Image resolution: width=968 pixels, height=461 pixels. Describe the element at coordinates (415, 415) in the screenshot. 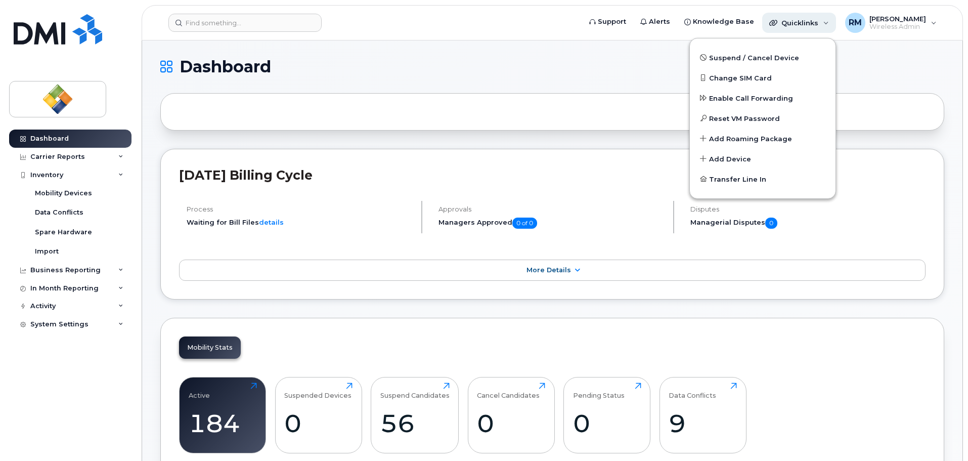

I see `a: Suspend Candidates56` at that location.